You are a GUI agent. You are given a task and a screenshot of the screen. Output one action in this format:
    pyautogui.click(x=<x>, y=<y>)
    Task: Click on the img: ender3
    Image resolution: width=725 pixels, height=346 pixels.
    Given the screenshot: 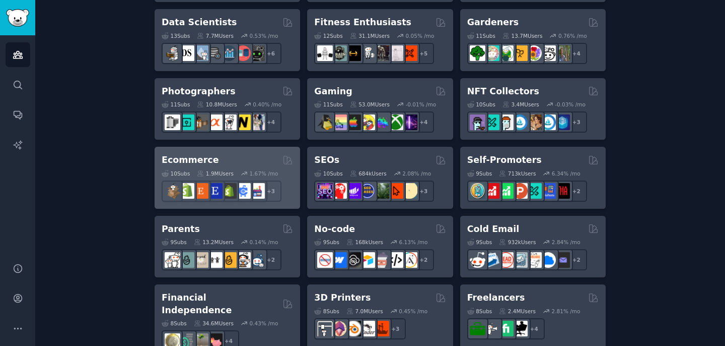 What is the action you would take?
    pyautogui.click(x=367, y=328)
    